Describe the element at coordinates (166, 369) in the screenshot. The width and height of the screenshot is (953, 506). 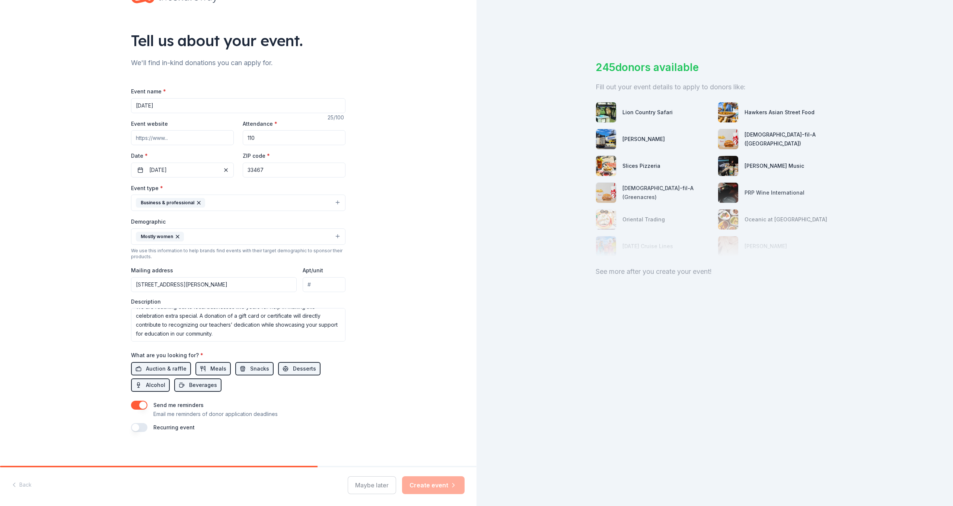
I see `span: Auction & raffle` at that location.